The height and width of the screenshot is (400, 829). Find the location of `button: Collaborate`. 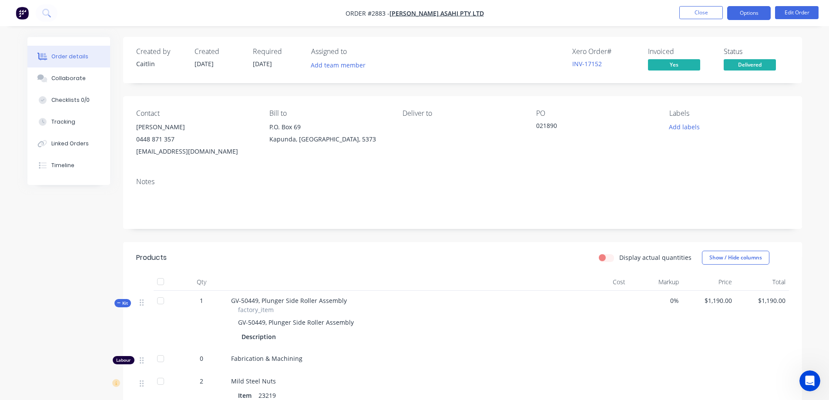

button: Collaborate is located at coordinates (69, 78).